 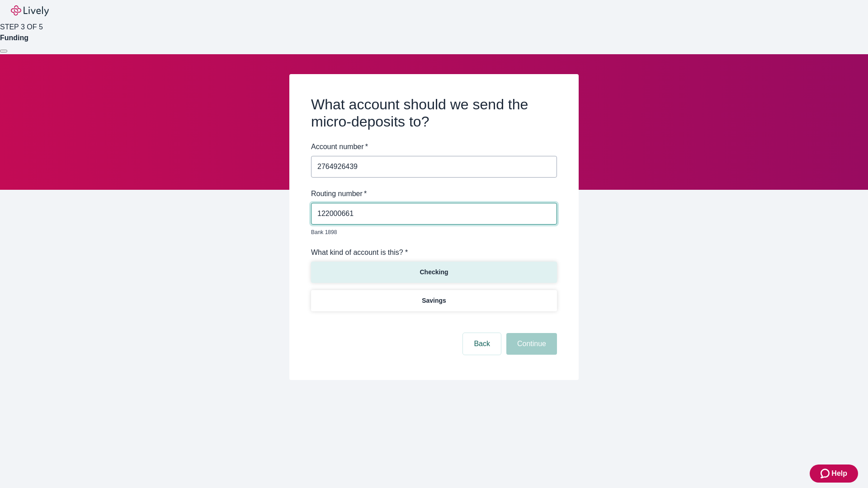 I want to click on p: Bank 1898, so click(x=430, y=232).